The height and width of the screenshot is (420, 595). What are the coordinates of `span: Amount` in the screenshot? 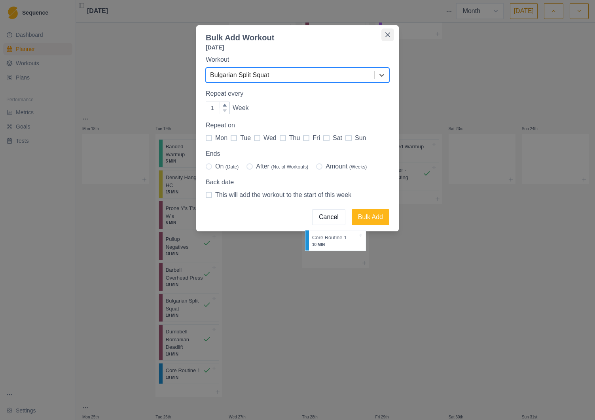 It's located at (346, 166).